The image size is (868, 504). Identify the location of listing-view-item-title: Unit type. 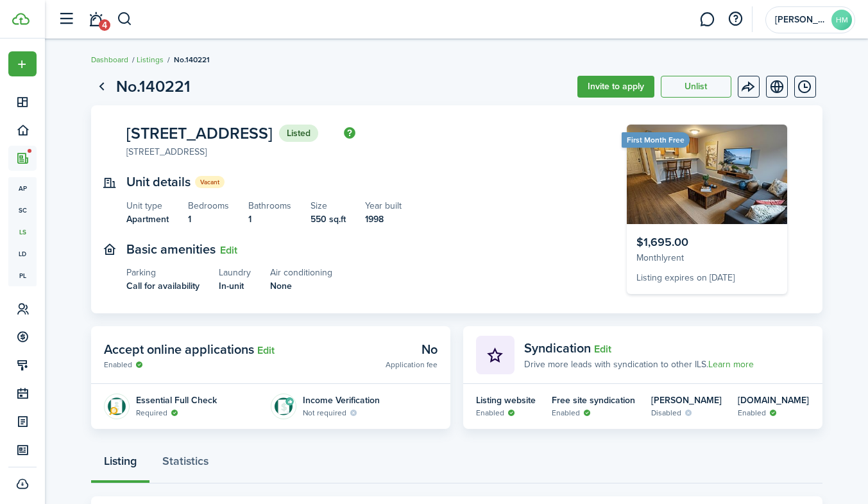
(148, 205).